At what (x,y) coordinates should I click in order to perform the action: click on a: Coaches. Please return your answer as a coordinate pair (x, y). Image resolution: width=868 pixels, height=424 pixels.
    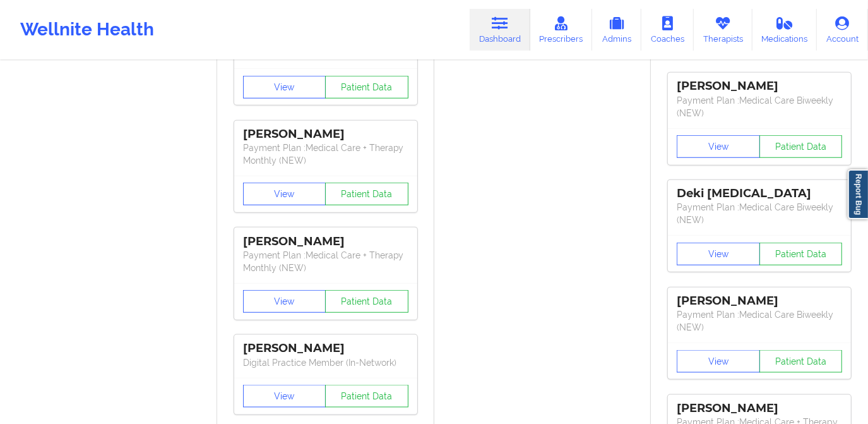
    Looking at the image, I should click on (667, 29).